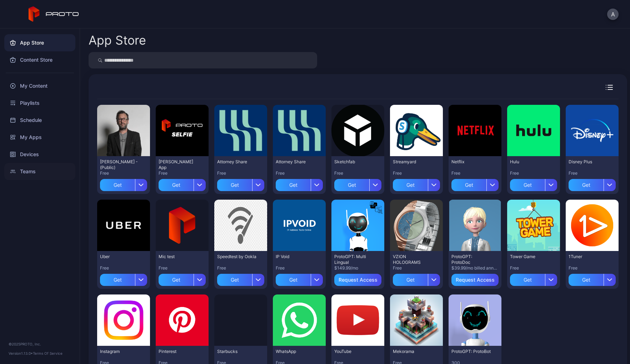  Describe the element at coordinates (354, 162) in the screenshot. I see `div: Sketchfab` at that location.